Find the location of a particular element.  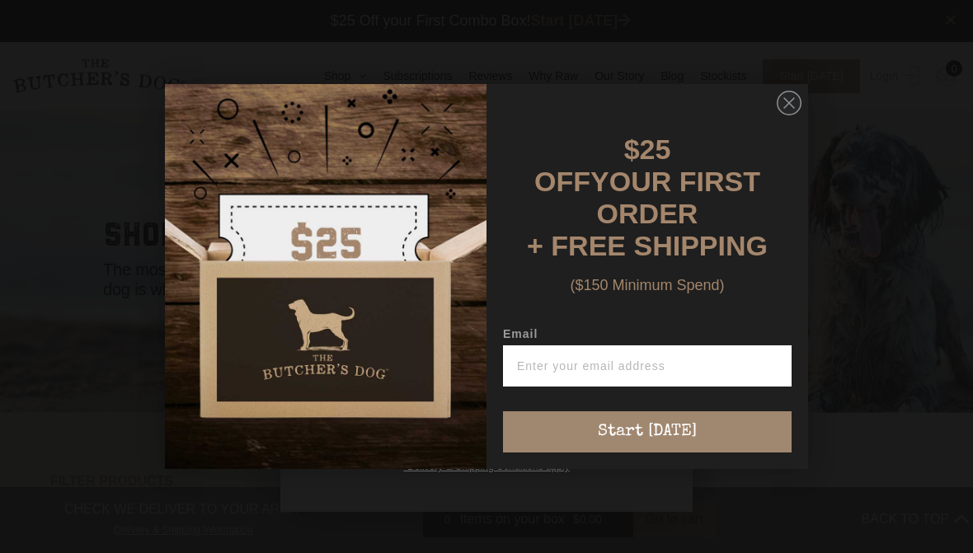

span: ($150 Minimum Spend) is located at coordinates (646, 285).